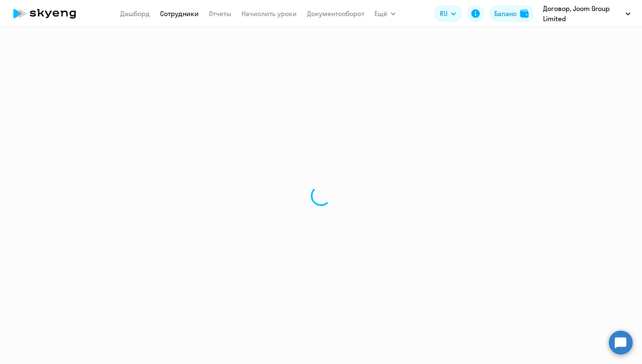  Describe the element at coordinates (335, 14) in the screenshot. I see `a: Документооборот` at that location.